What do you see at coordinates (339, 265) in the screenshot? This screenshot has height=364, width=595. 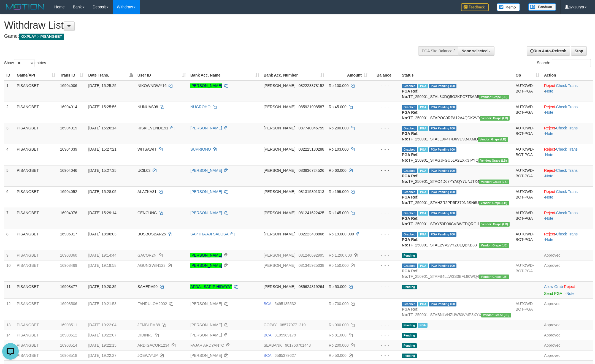 I see `span: Rp 150.000` at bounding box center [339, 265].